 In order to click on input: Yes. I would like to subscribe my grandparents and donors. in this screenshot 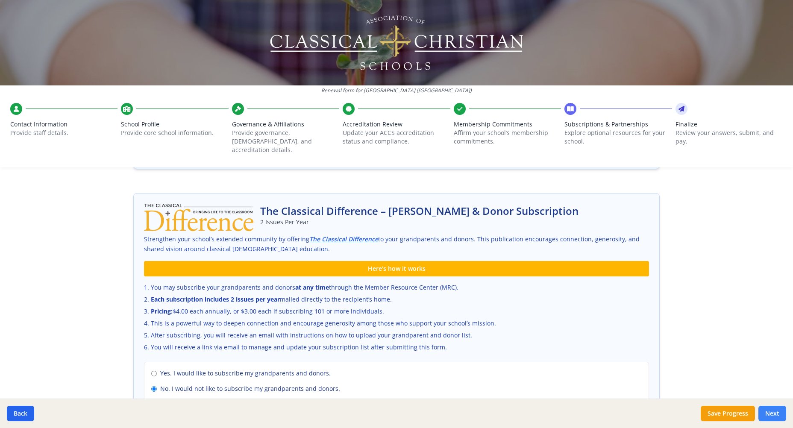, I will do `click(154, 374)`.